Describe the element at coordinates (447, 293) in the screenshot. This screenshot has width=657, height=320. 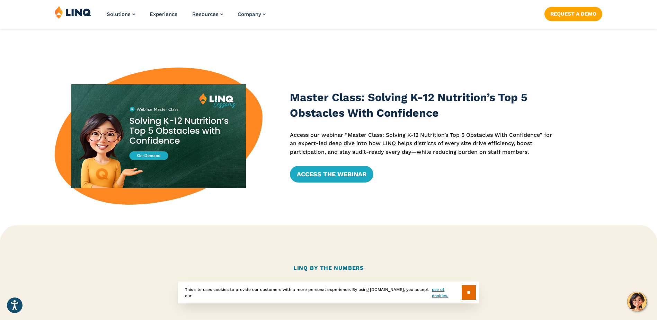
I see `a: use of cookies.` at that location.